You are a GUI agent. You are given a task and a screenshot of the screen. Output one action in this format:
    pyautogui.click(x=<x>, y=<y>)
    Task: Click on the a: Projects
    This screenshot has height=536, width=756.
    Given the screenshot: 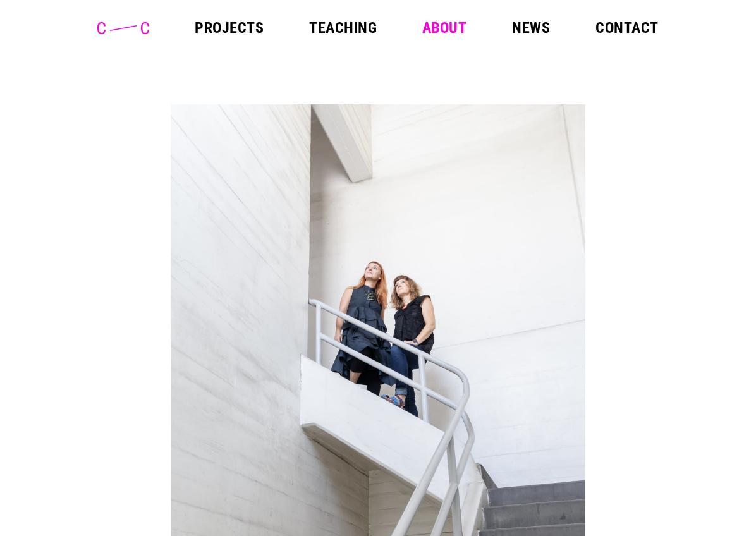 What is the action you would take?
    pyautogui.click(x=229, y=28)
    